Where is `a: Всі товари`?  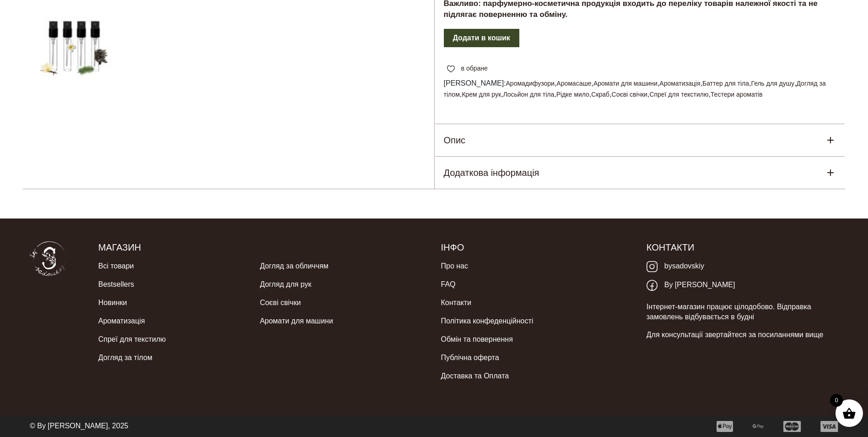
a: Всі товари is located at coordinates (116, 266).